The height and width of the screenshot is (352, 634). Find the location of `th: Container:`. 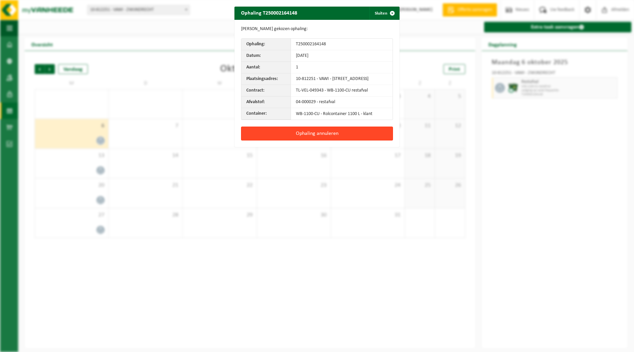

th: Container: is located at coordinates (266, 114).